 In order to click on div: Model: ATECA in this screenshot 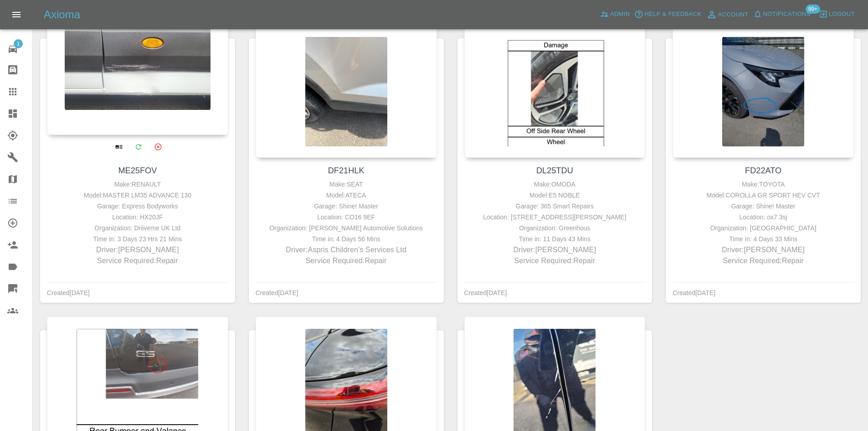, I will do `click(346, 195)`.